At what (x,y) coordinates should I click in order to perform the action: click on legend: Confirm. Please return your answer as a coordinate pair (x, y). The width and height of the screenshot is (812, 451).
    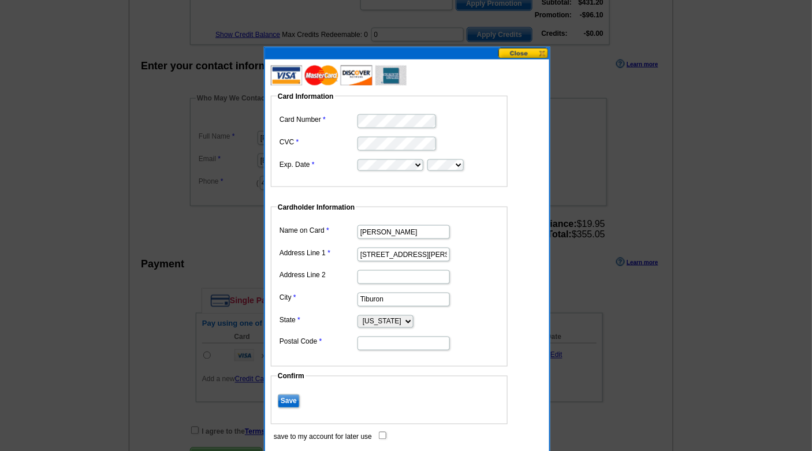
    Looking at the image, I should click on (291, 376).